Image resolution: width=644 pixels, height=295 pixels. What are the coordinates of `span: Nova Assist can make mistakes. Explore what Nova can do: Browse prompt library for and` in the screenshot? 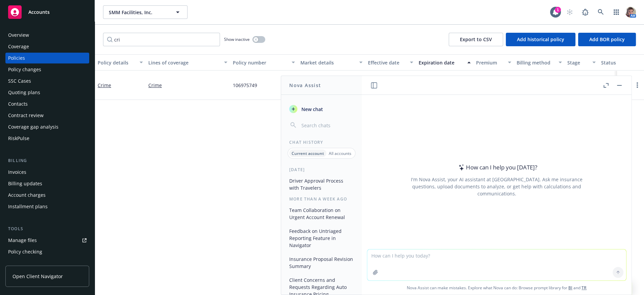 It's located at (497, 288).